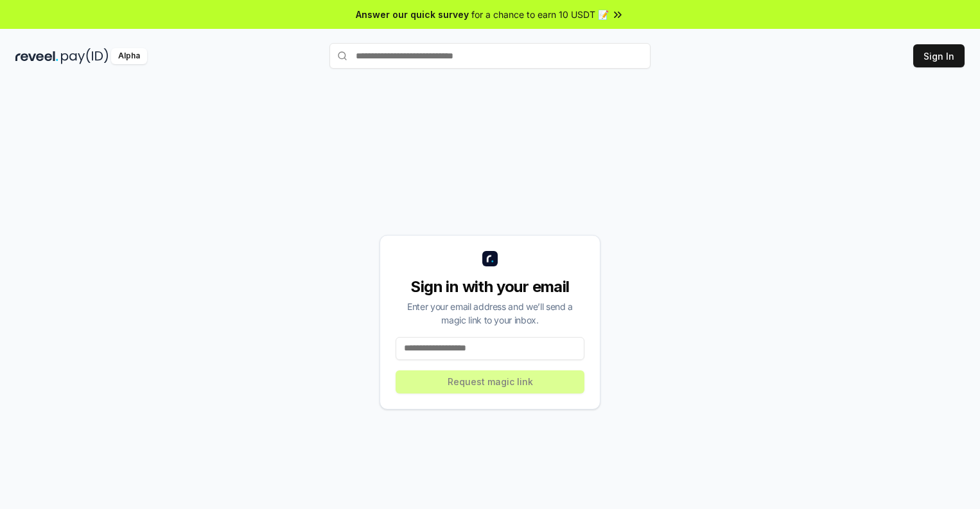 Image resolution: width=980 pixels, height=509 pixels. Describe the element at coordinates (37, 56) in the screenshot. I see `img: reveel_dark` at that location.